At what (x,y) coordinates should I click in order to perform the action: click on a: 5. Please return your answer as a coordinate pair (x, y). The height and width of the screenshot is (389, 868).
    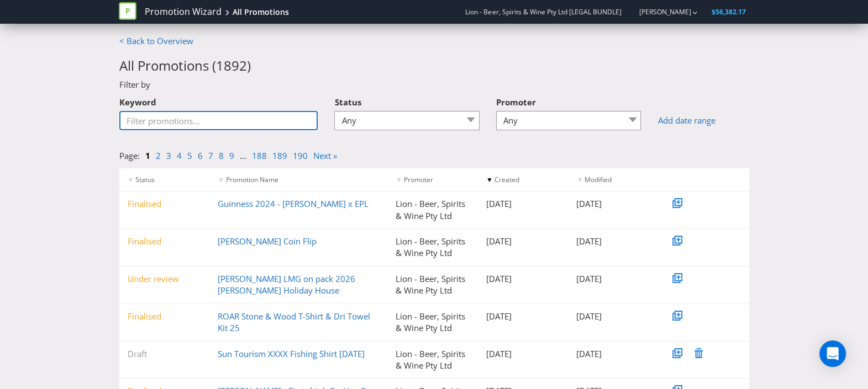
    Looking at the image, I should click on (190, 156).